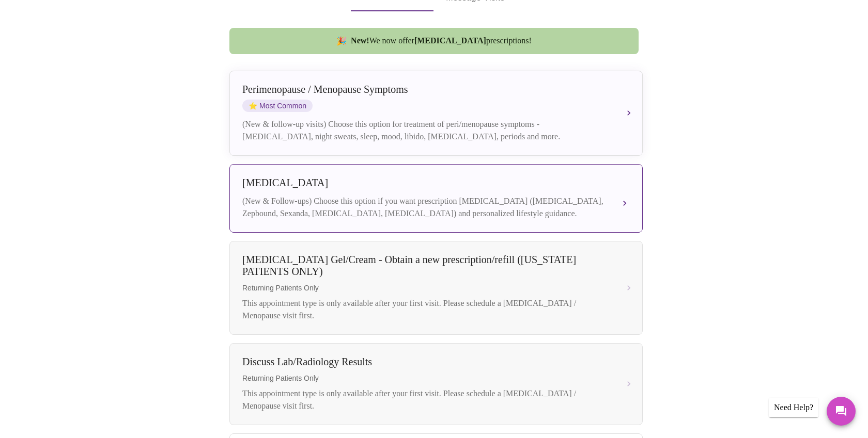 The width and height of the screenshot is (868, 438). I want to click on button: Messages, so click(841, 412).